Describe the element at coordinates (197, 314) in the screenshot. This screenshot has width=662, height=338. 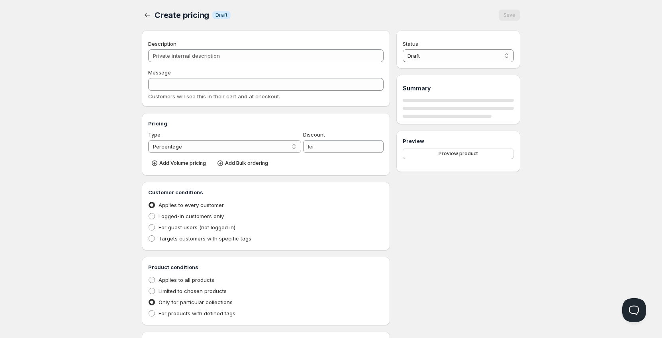
I see `span: For products with defined tags` at that location.